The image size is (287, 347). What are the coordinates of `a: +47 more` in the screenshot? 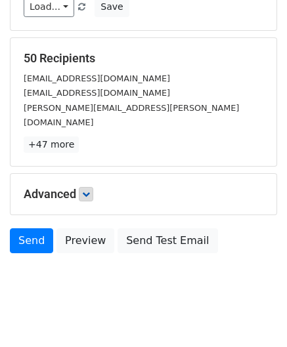 It's located at (51, 144).